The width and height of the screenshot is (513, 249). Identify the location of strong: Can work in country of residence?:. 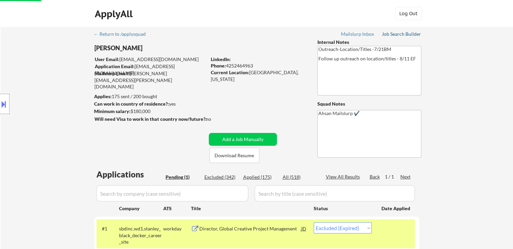
(132, 104).